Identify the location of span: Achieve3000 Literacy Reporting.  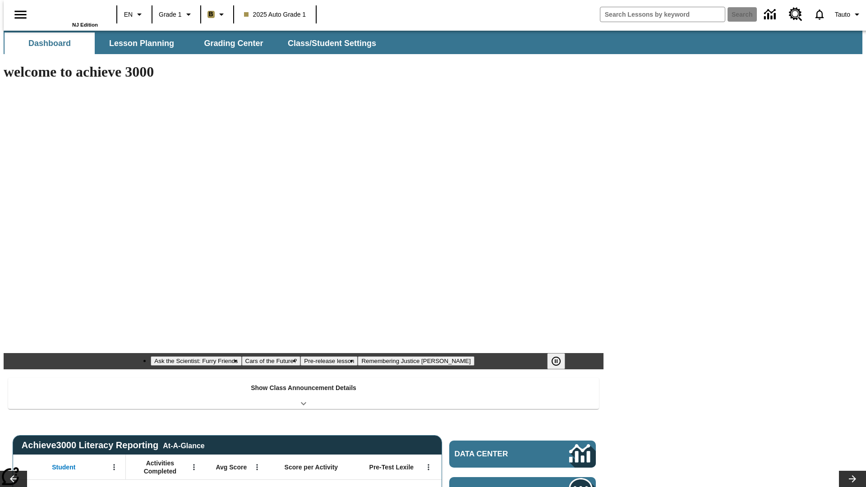
(113, 445).